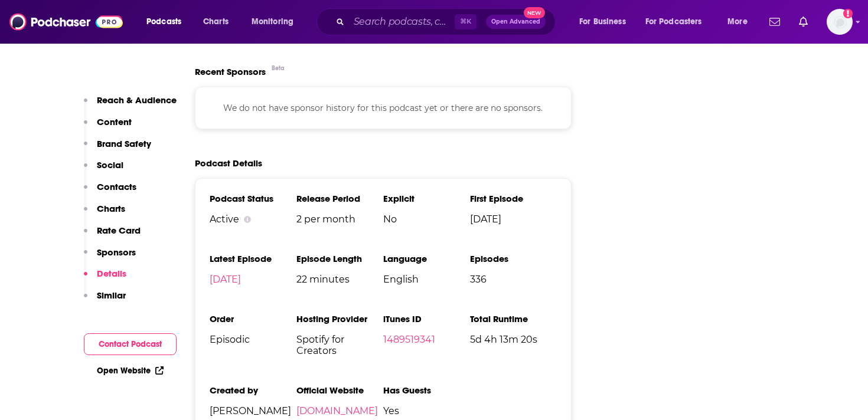 This screenshot has height=420, width=868. Describe the element at coordinates (339, 258) in the screenshot. I see `h3: Episode Length` at that location.